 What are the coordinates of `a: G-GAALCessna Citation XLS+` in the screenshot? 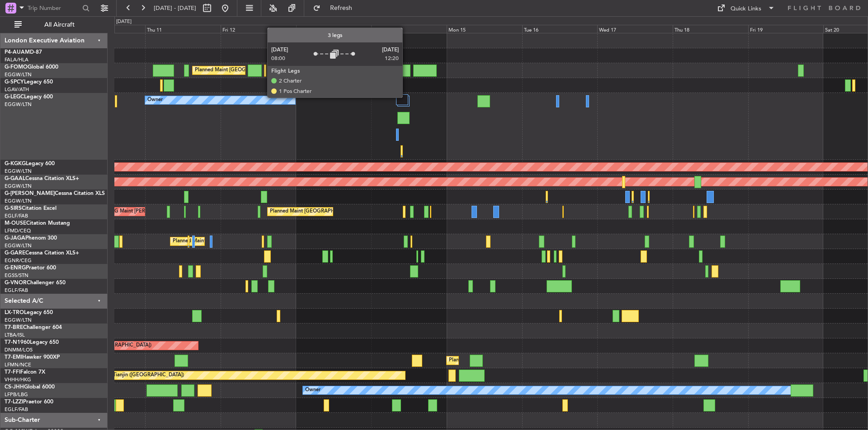 It's located at (42, 179).